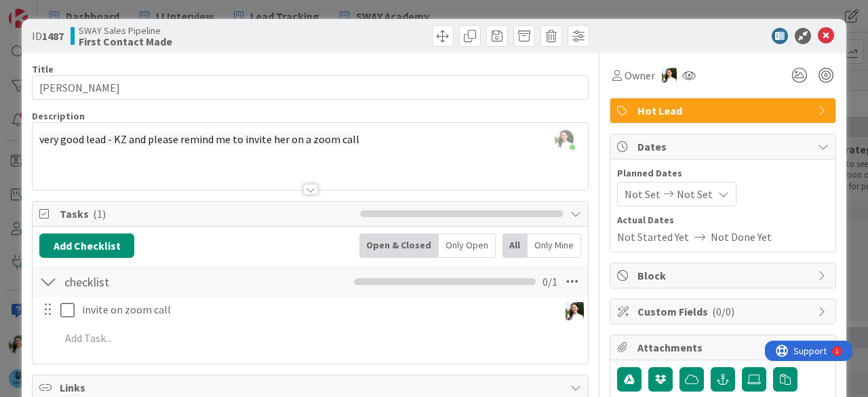 The width and height of the screenshot is (868, 397). I want to click on span: ( 0/0 ), so click(723, 312).